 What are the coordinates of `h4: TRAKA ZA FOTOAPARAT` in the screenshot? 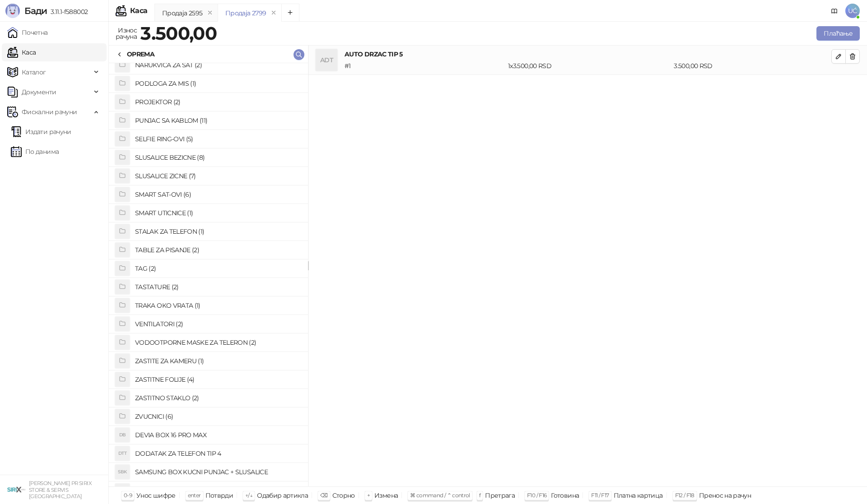 It's located at (217, 490).